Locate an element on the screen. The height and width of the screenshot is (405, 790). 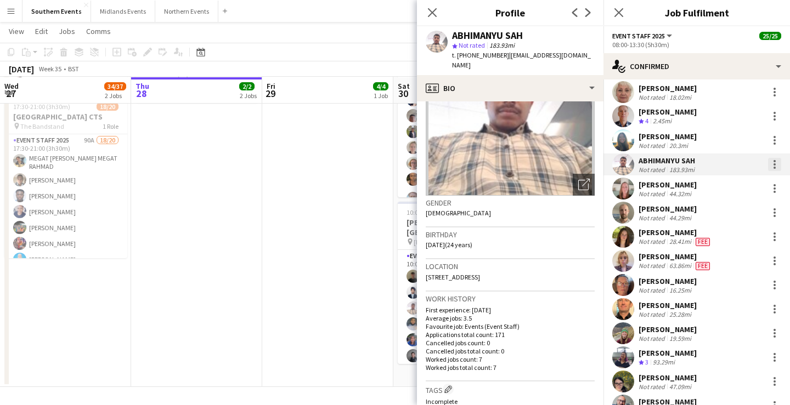
span: Edit is located at coordinates (41, 31).